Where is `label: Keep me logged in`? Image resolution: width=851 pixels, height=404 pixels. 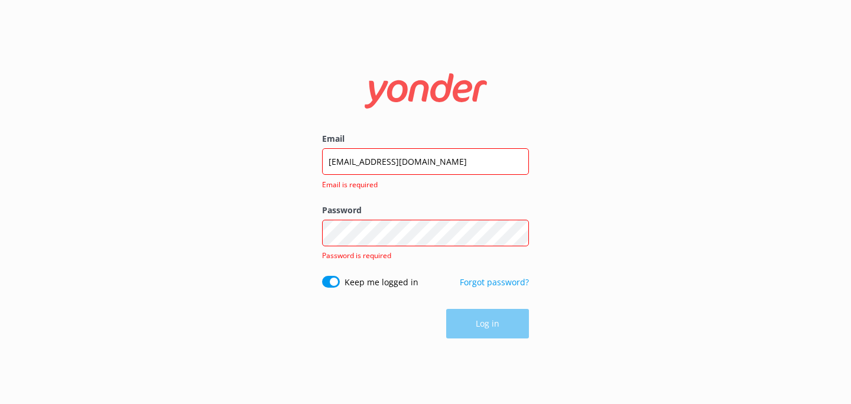
label: Keep me logged in is located at coordinates (381, 283).